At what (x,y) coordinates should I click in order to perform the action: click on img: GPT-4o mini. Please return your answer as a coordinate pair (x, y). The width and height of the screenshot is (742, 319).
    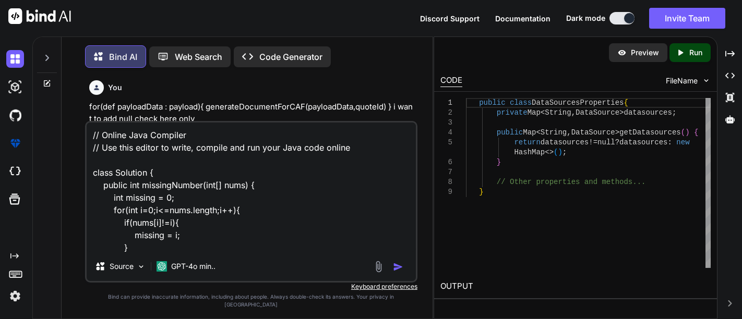
    Looking at the image, I should click on (162, 267).